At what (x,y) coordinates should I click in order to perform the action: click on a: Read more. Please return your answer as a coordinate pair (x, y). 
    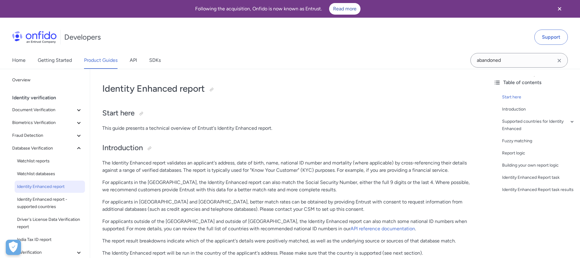
    Looking at the image, I should click on (345, 9).